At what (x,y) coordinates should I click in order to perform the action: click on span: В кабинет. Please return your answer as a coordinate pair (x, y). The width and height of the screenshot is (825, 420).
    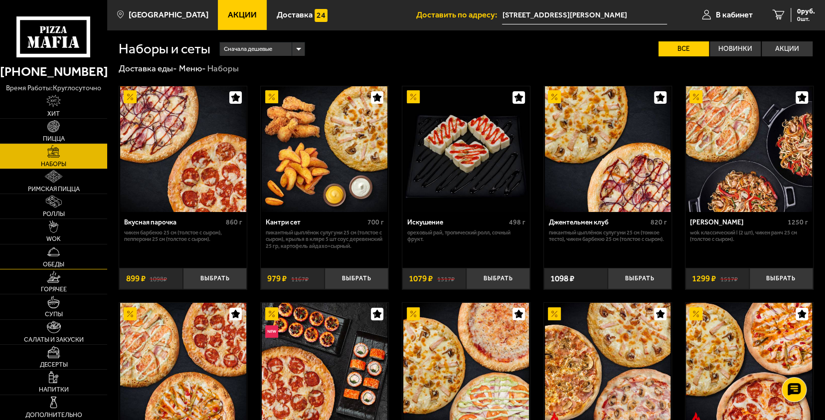
    Looking at the image, I should click on (735, 15).